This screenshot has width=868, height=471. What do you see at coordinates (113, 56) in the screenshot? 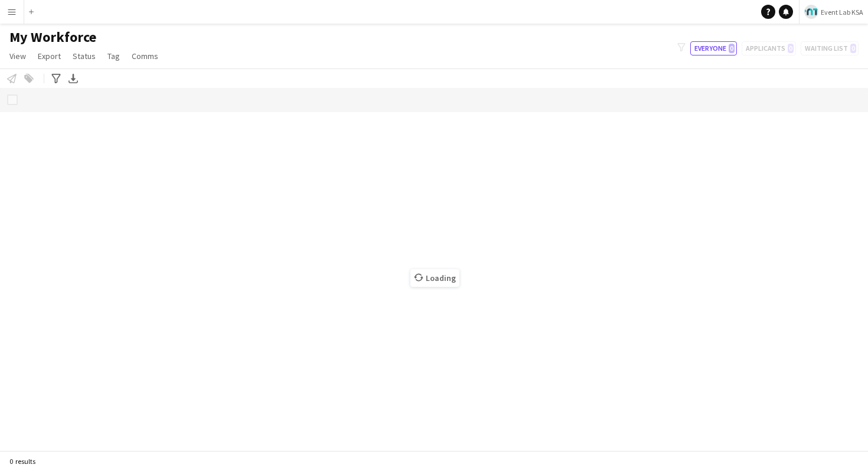
I see `a: Tag` at bounding box center [113, 56].